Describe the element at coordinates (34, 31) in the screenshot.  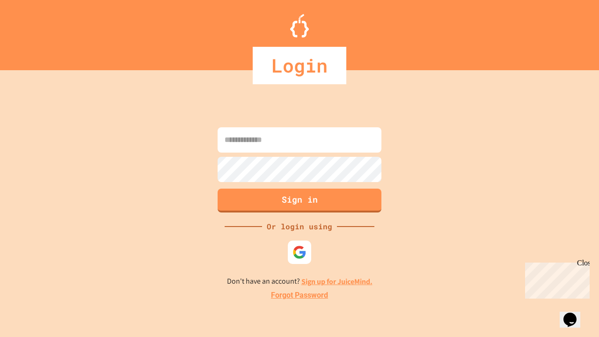
I see `div: Chat with us now!Close` at that location.